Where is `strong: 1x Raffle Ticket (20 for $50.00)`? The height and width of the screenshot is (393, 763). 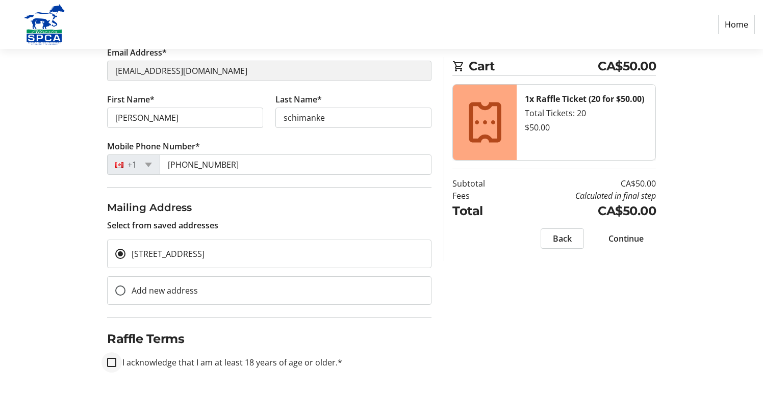
strong: 1x Raffle Ticket (20 for $50.00) is located at coordinates (584, 99).